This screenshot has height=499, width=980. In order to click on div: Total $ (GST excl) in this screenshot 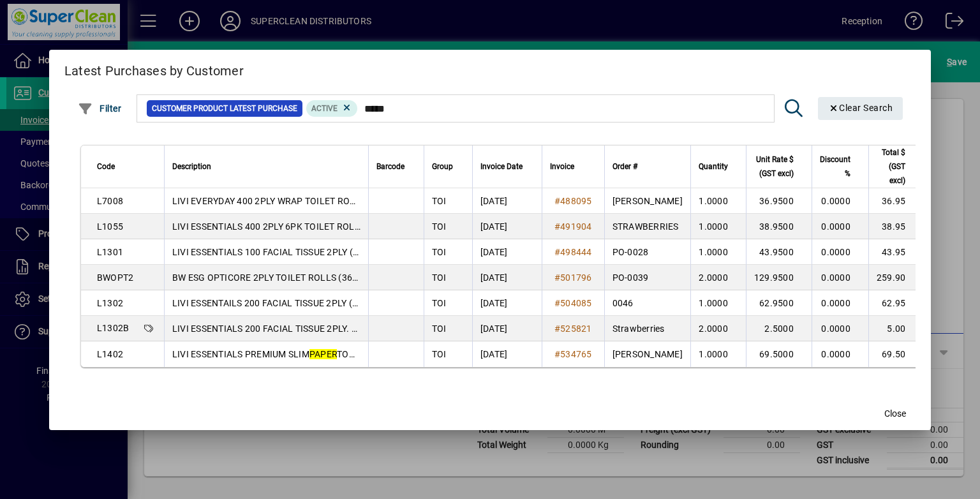, I will do `click(896, 166)`.